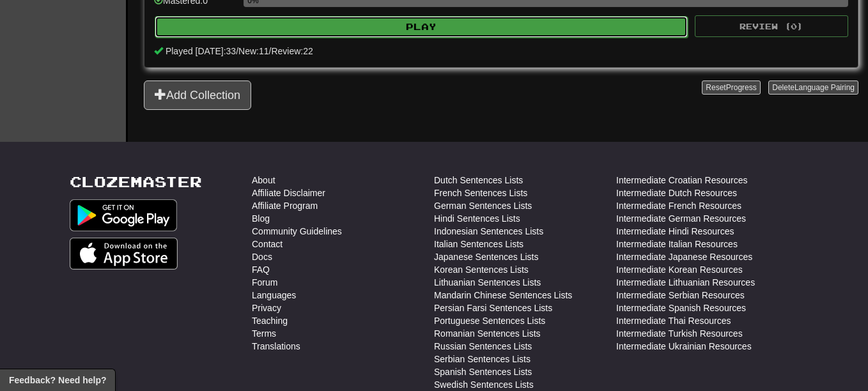 The image size is (868, 391). Describe the element at coordinates (679, 206) in the screenshot. I see `a: Intermediate French Resources` at that location.